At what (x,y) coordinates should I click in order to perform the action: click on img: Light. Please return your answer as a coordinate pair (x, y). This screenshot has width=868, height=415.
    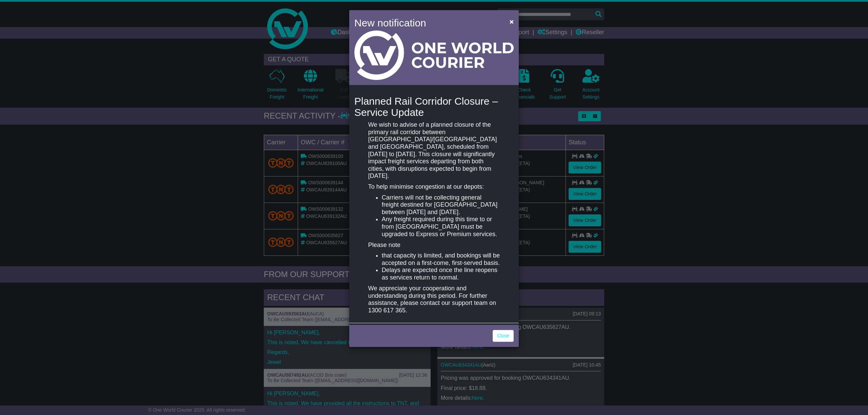
    Looking at the image, I should click on (434, 55).